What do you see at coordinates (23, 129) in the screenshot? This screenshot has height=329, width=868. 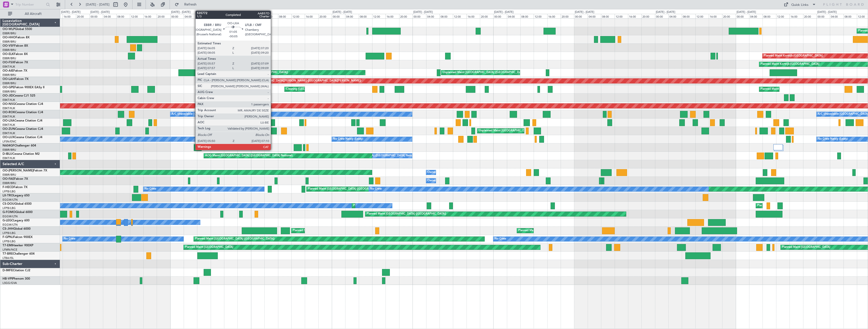 I see `a: OO-ZUNCessna Citation CJ4` at bounding box center [23, 129].